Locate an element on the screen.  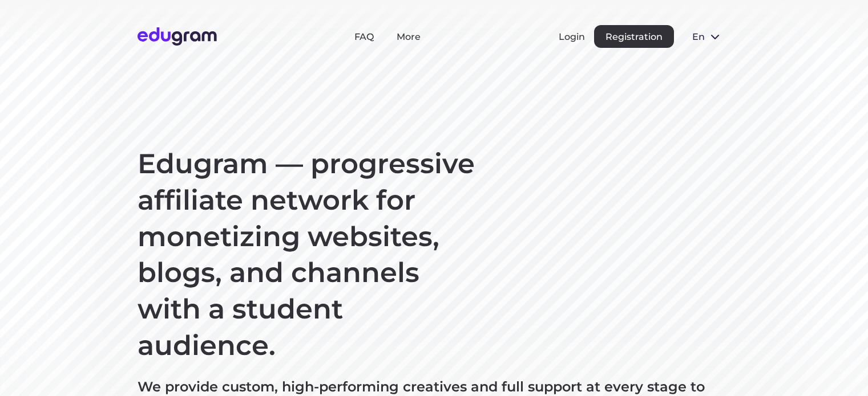
a: FAQ is located at coordinates (364, 37).